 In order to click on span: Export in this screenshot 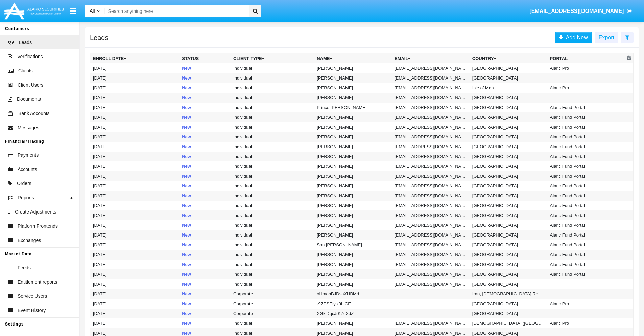, I will do `click(606, 37)`.